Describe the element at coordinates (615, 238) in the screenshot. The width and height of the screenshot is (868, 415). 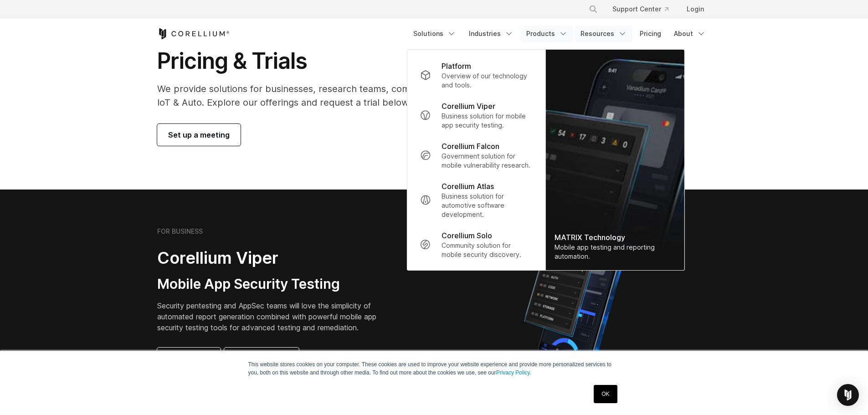
I see `div: MATRIX Technology` at that location.